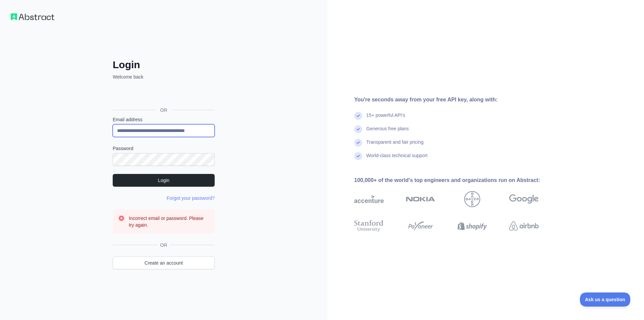  Describe the element at coordinates (164, 149) in the screenshot. I see `label: Password` at that location.